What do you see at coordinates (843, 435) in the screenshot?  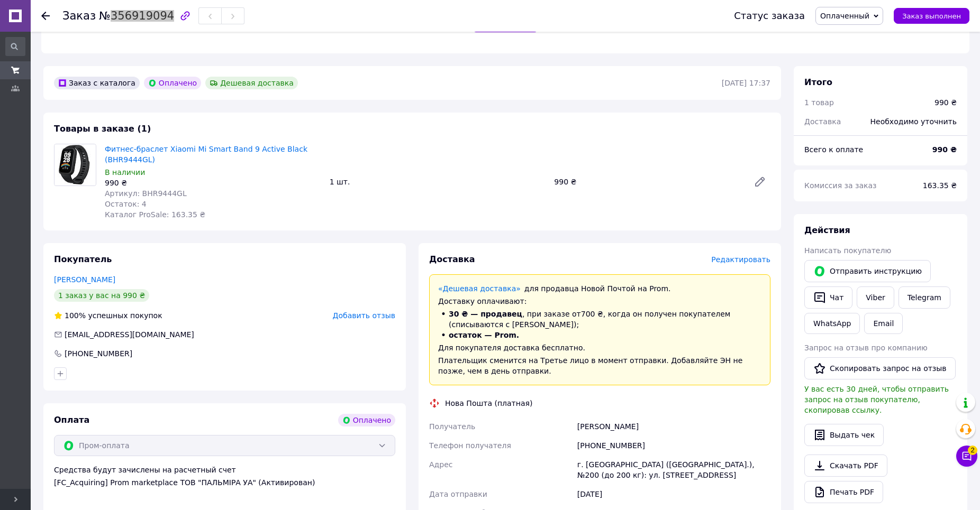 I see `button: Выдать чек` at bounding box center [843, 435].